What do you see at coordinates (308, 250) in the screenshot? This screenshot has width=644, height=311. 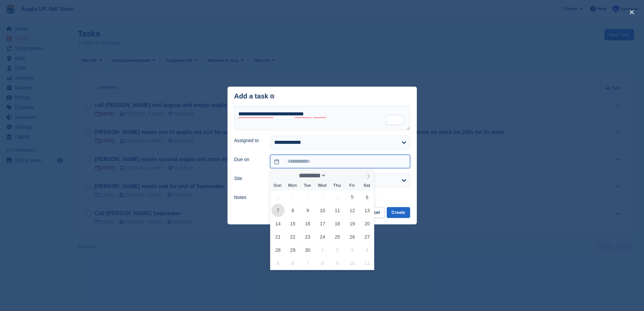 I see `span: September 30, 2025` at bounding box center [308, 250].